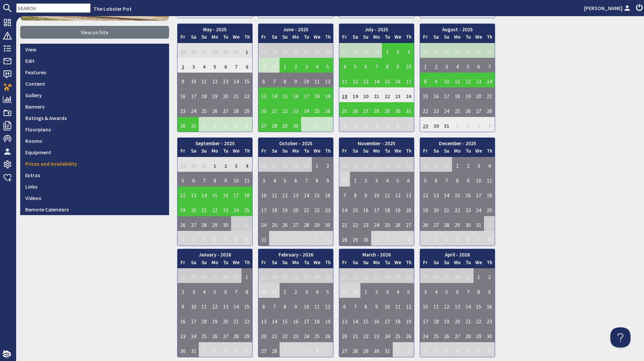  Describe the element at coordinates (295, 143) in the screenshot. I see `th: October - 2025` at that location.